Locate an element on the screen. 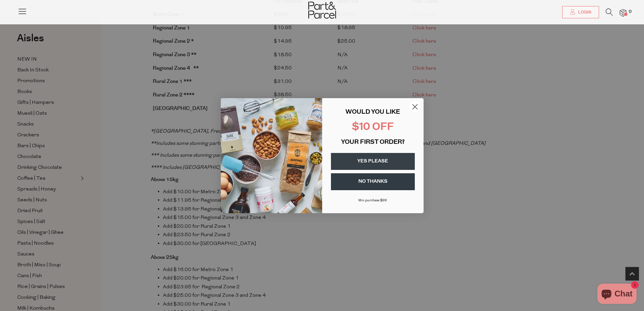  span: Min purchase $99 is located at coordinates (373, 200).